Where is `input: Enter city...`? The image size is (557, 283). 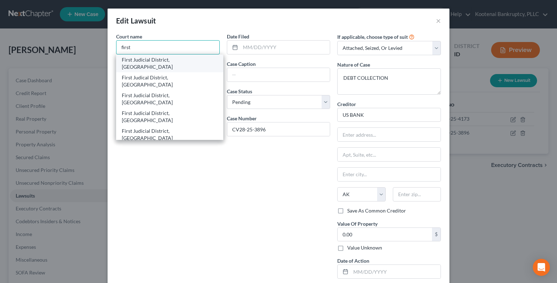
input: Enter city... is located at coordinates (389, 174).